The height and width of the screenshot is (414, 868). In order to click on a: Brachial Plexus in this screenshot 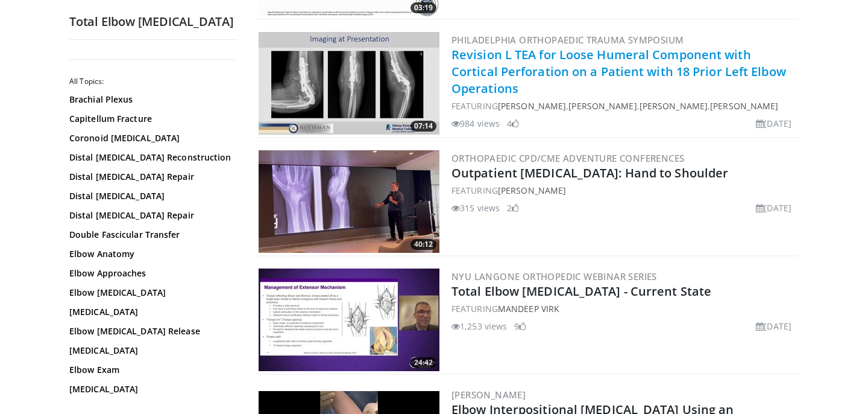, I will do `click(151, 99)`.